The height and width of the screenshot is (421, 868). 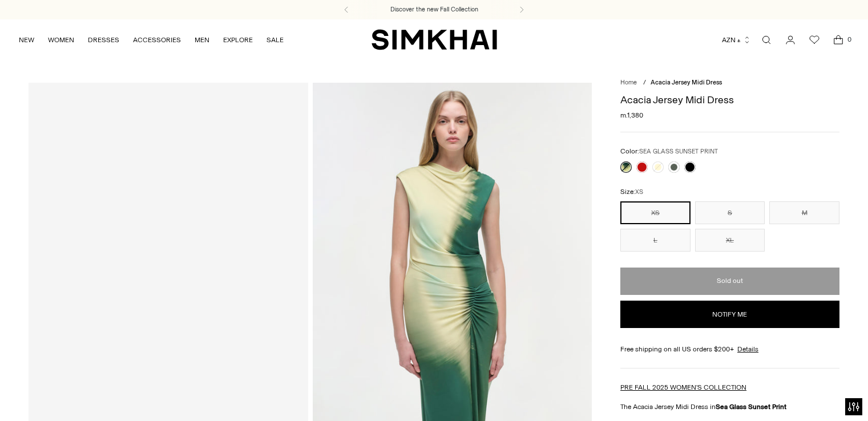 I want to click on button: Notify me, so click(x=730, y=314).